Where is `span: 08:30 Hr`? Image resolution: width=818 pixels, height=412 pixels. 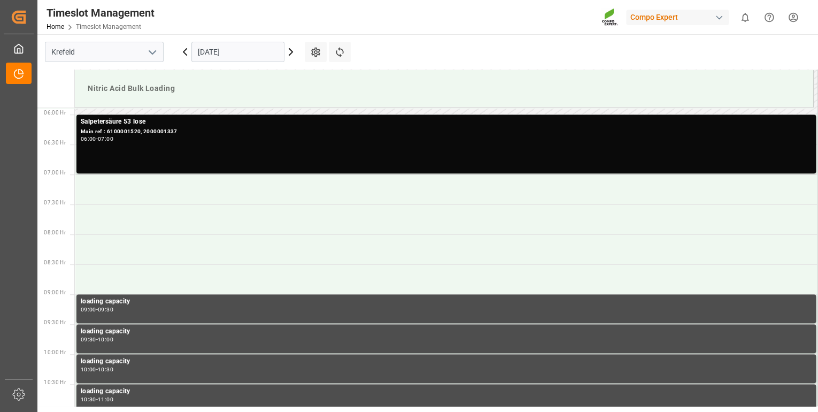 span: 08:30 Hr is located at coordinates (55, 262).